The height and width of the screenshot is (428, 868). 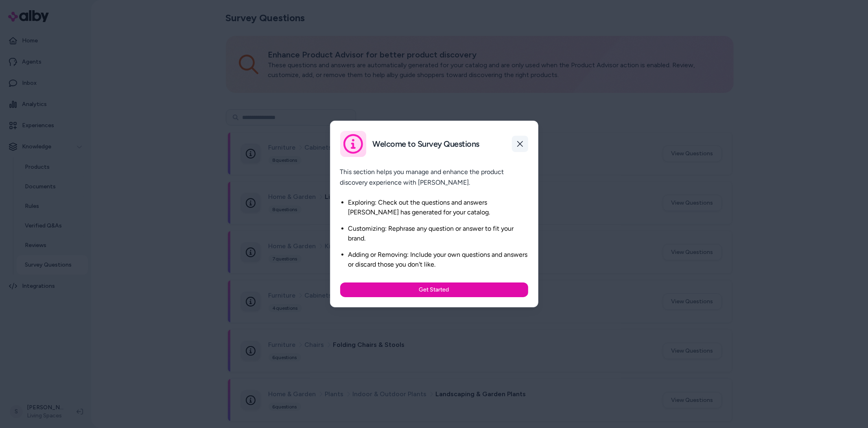 What do you see at coordinates (435, 290) in the screenshot?
I see `button: Get Started` at bounding box center [435, 290].